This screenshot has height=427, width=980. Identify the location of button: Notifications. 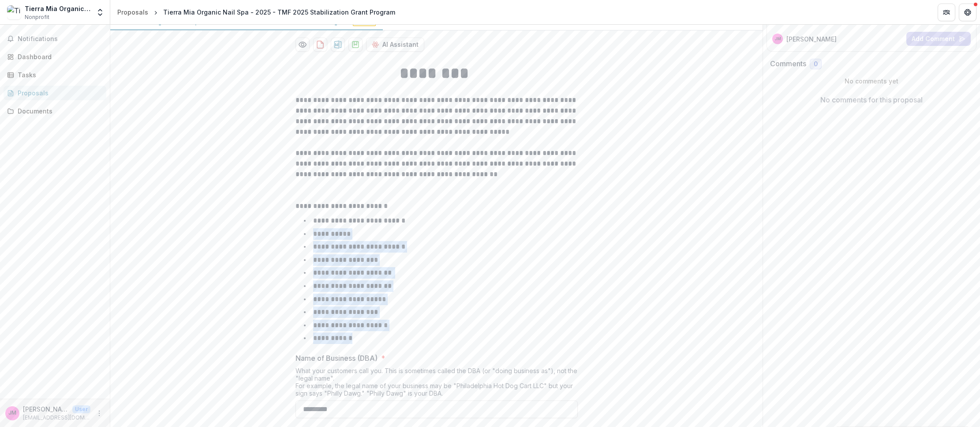
(55, 39).